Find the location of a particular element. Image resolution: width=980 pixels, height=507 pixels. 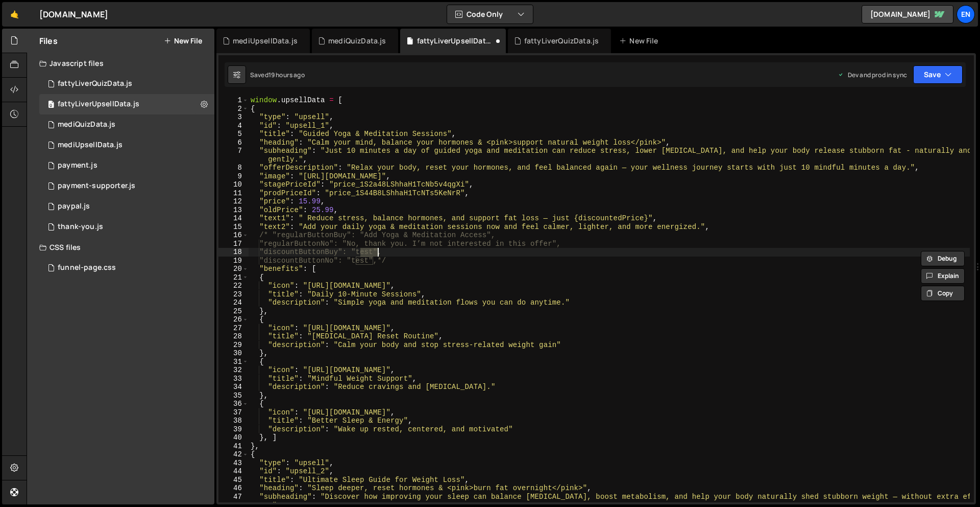

div: 24 is located at coordinates (233, 303).